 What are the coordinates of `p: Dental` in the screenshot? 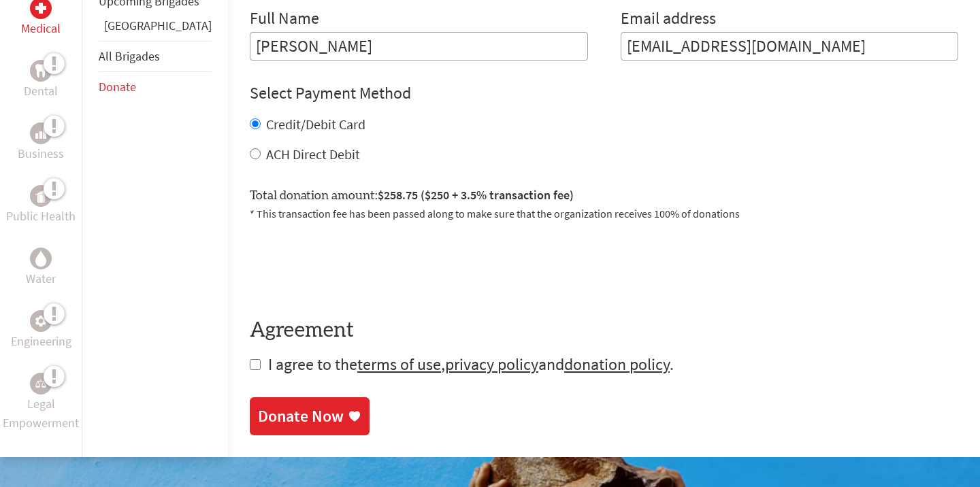 It's located at (41, 91).